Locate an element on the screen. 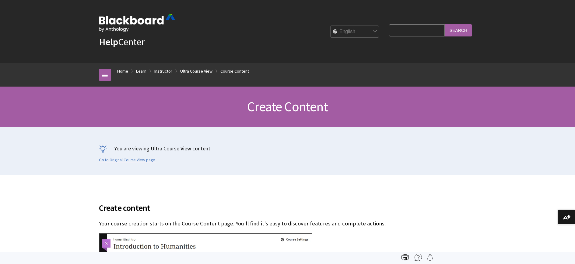  span: Create Content is located at coordinates (287, 106).